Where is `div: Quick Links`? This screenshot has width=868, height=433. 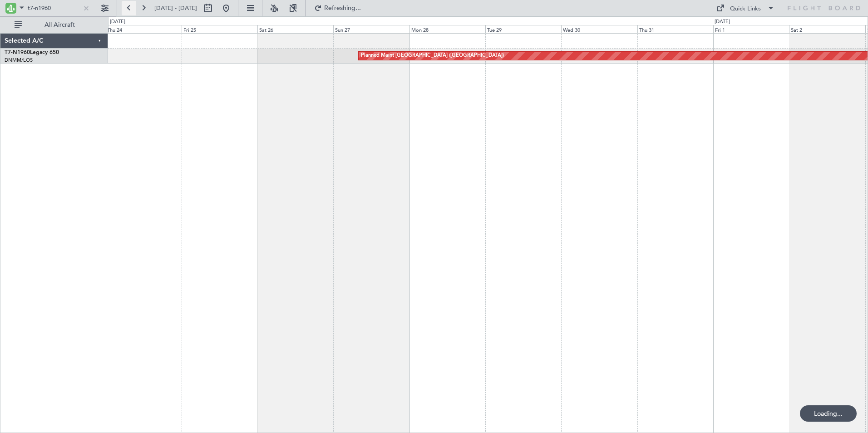
div: Quick Links is located at coordinates (745, 9).